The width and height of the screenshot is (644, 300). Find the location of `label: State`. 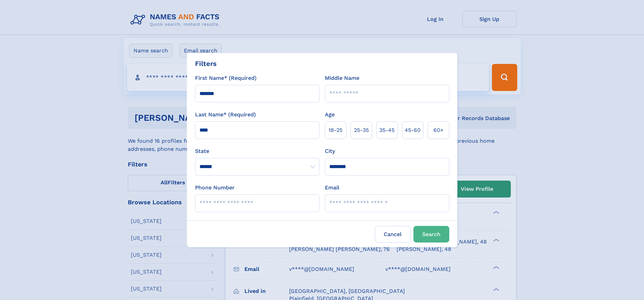

label: State is located at coordinates (257, 151).